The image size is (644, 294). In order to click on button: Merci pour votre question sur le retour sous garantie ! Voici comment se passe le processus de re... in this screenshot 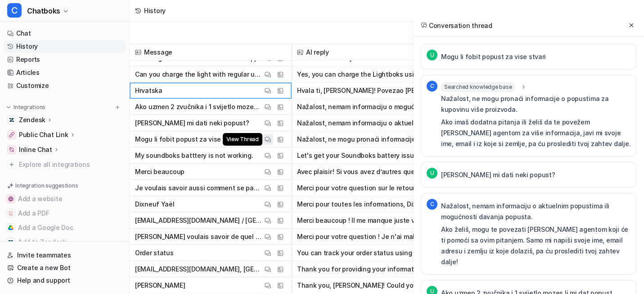, I will do `click(385, 188)`.